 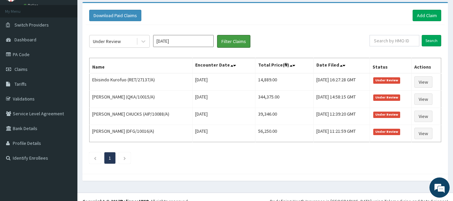 I want to click on th: Name, so click(x=141, y=66).